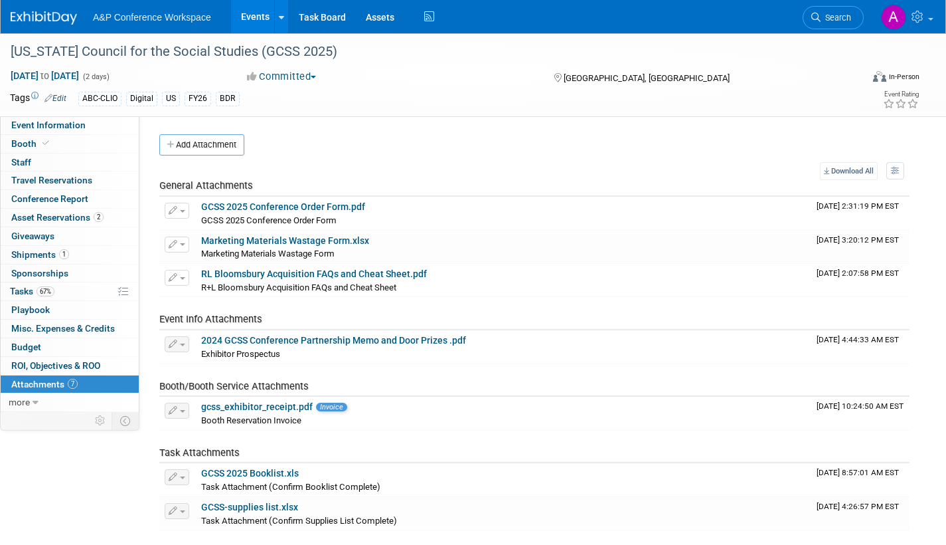 The height and width of the screenshot is (545, 946). I want to click on span: Tasks, so click(32, 291).